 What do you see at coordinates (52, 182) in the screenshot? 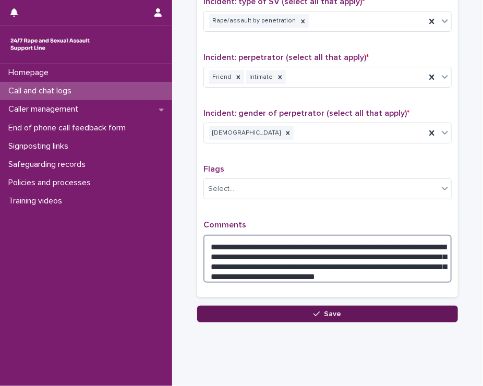
I see `p: Policies and processes` at bounding box center [52, 182].